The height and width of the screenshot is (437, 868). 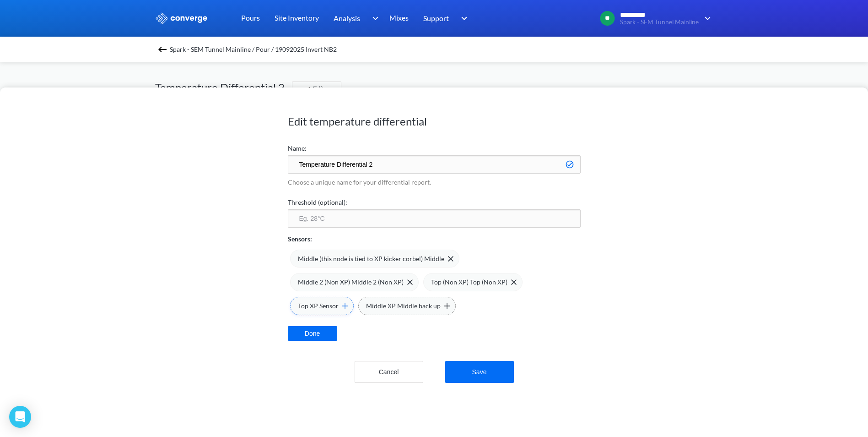 I want to click on input: Eg. TempDiff Deep Pour Basement C1sX, so click(x=435, y=164).